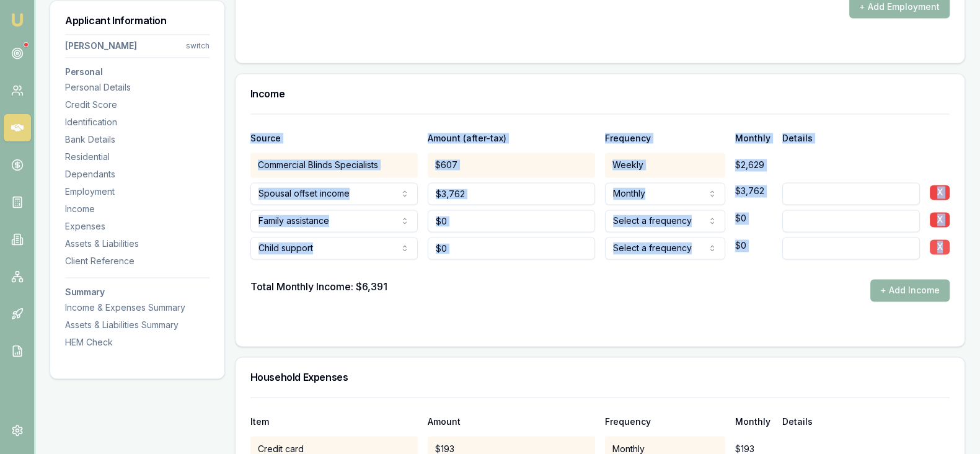  I want to click on div: Item, so click(334, 422).